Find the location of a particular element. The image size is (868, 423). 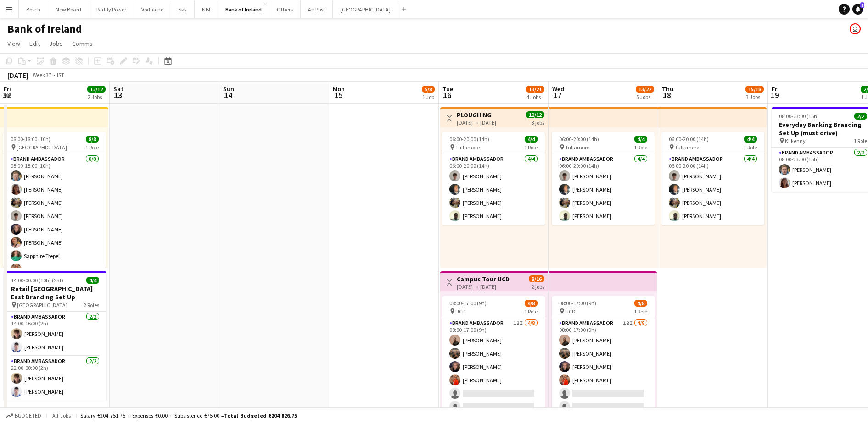

button: Bank of Ireland is located at coordinates (244, 9).